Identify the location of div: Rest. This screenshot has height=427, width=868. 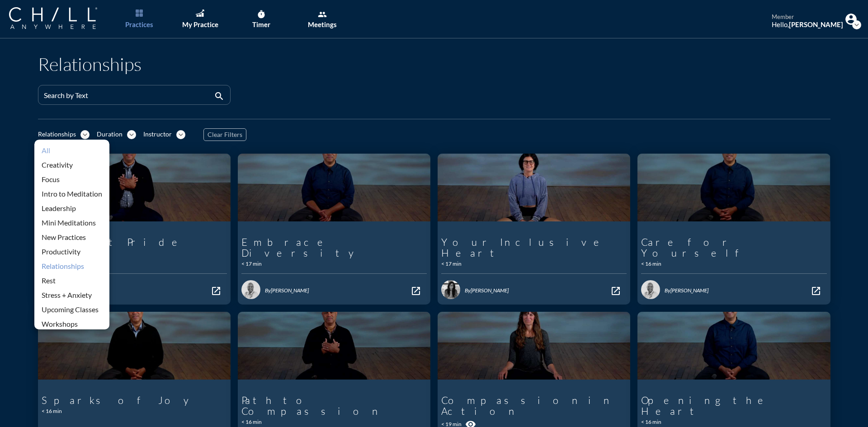
(72, 281).